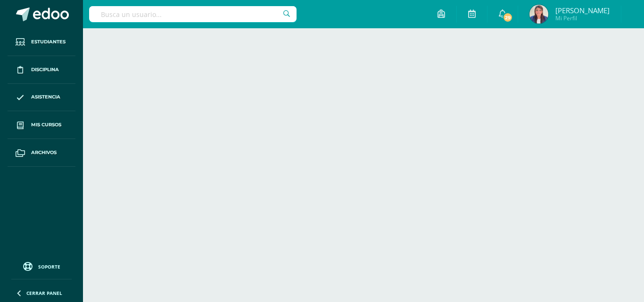 The image size is (644, 302). I want to click on span: Disciplina, so click(45, 70).